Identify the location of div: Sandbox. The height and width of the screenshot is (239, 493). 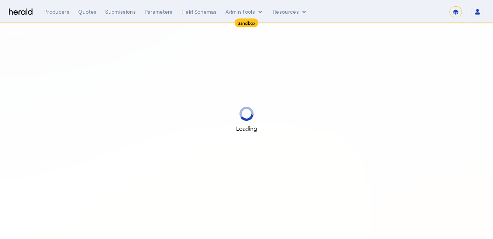
(246, 23).